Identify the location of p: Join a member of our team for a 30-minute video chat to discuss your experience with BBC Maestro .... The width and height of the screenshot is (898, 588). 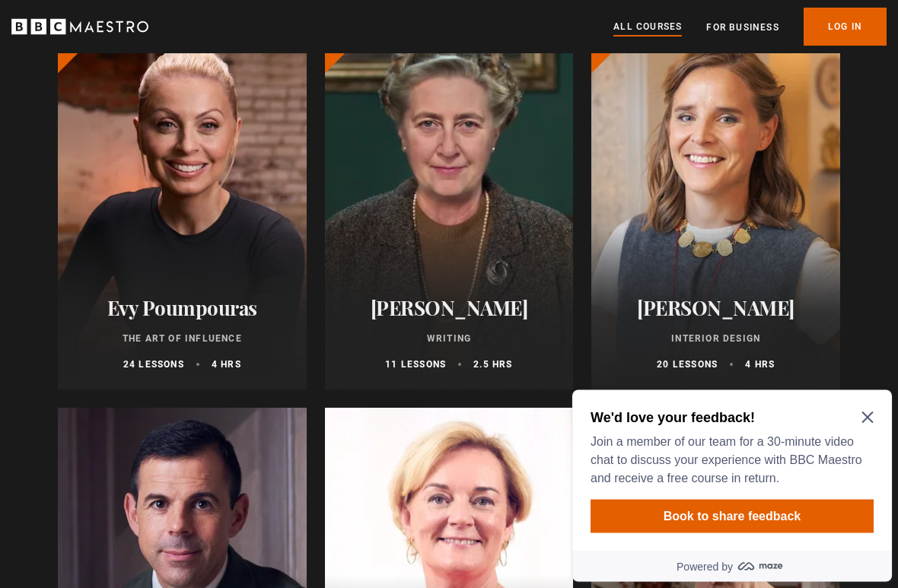
(163, 76).